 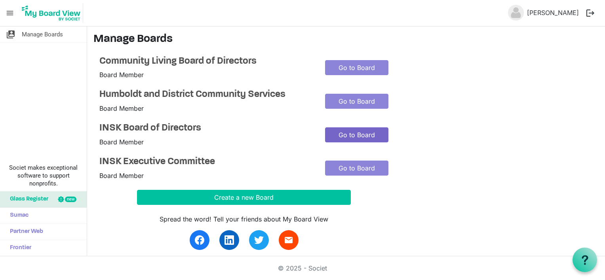 What do you see at coordinates (25, 232) in the screenshot?
I see `span: Partner Web` at bounding box center [25, 232].